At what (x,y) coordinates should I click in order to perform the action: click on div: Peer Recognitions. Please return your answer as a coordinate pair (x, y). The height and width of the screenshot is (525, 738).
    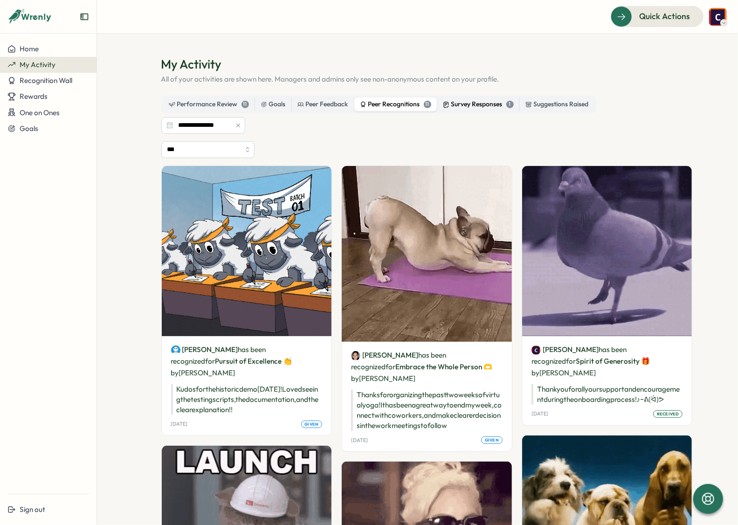
    Looking at the image, I should click on (395, 104).